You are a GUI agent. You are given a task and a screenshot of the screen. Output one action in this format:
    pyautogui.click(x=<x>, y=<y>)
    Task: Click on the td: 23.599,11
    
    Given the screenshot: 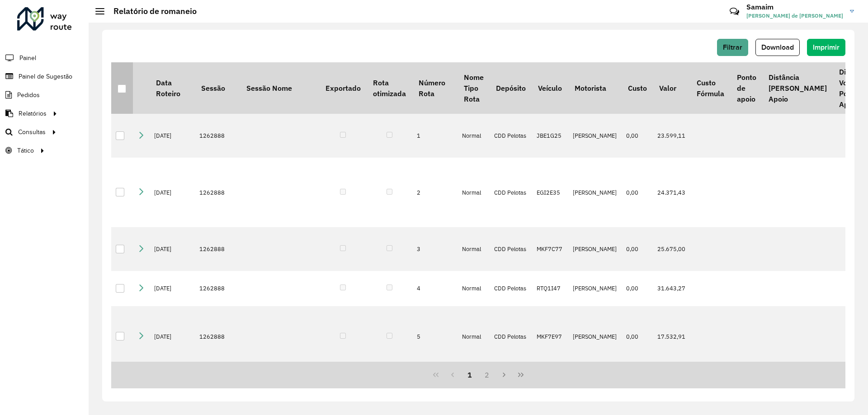 What is the action you would take?
    pyautogui.click(x=671, y=135)
    